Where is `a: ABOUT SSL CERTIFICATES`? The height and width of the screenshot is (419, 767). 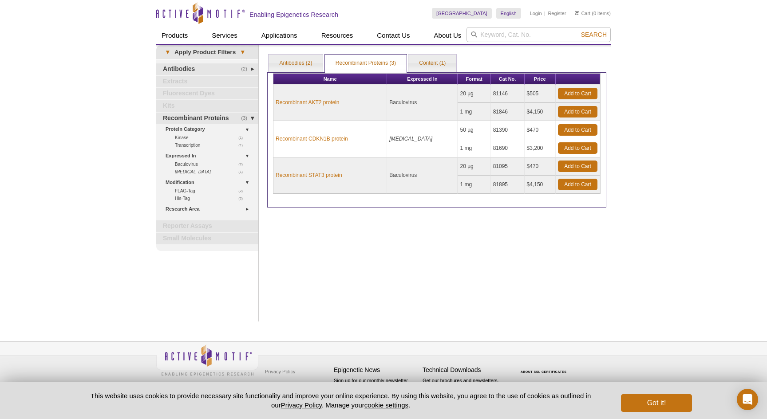
a: ABOUT SSL CERTIFICATES is located at coordinates (544, 372).